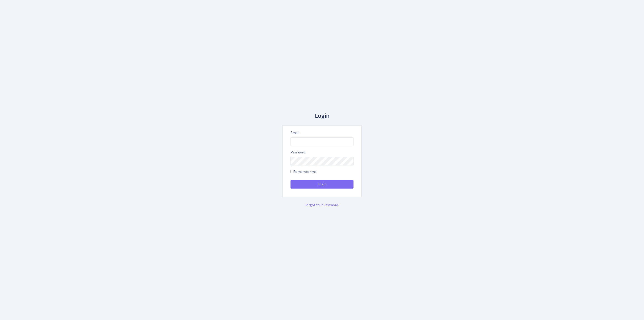  Describe the element at coordinates (298, 152) in the screenshot. I see `label: Password` at that location.